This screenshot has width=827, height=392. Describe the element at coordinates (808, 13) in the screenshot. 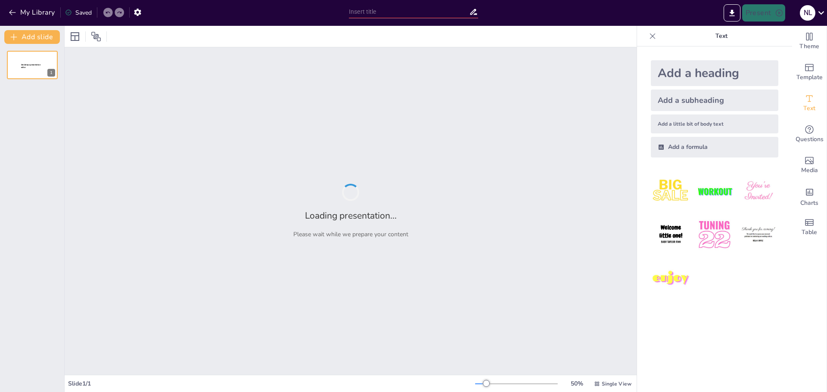

I see `button: N L` at that location.